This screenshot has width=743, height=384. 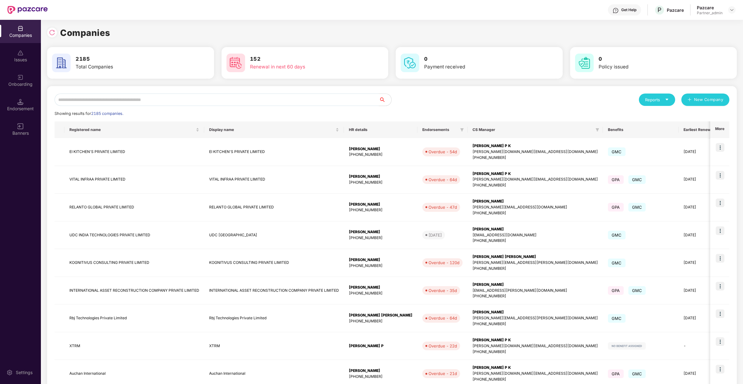 I want to click on img: svg+xml;base64,PHN2ZyBpZD0iU2V0dGluZy0yMHgyMCIgeG1sbnM9Imh0dHA6Ly93d3cudzMub3JnLzIwMDAvc3ZnIiB3aW..., so click(x=10, y=373).